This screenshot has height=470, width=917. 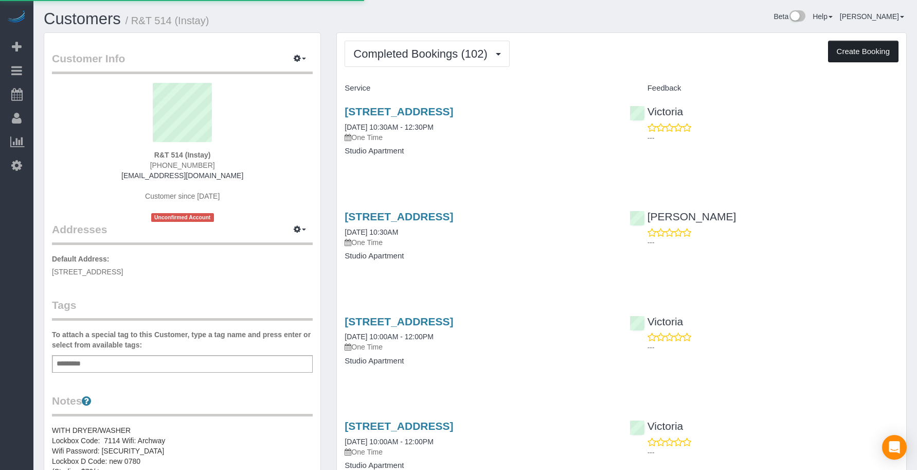 What do you see at coordinates (16, 17) in the screenshot?
I see `a: Automaid Logo` at bounding box center [16, 17].